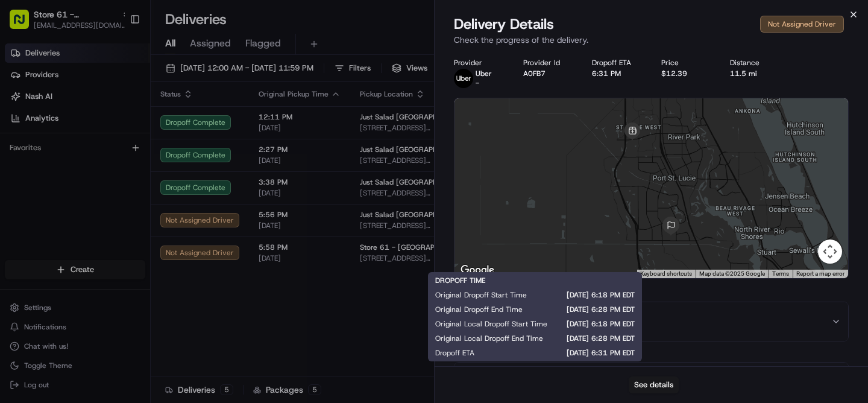 The height and width of the screenshot is (403, 868). What do you see at coordinates (463, 78) in the screenshot?
I see `img: uber-new-logo.jpeg` at bounding box center [463, 78].